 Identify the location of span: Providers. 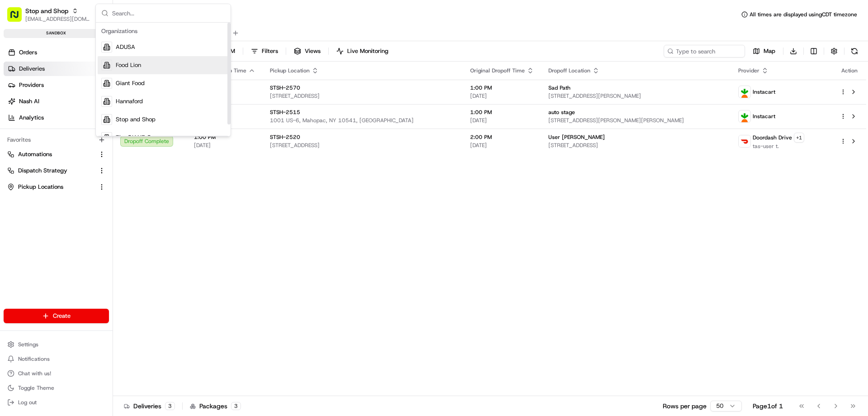
(31, 85).